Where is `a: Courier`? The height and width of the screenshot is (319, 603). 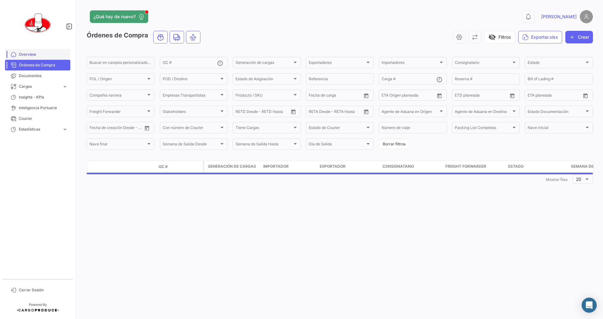 a: Courier is located at coordinates (38, 118).